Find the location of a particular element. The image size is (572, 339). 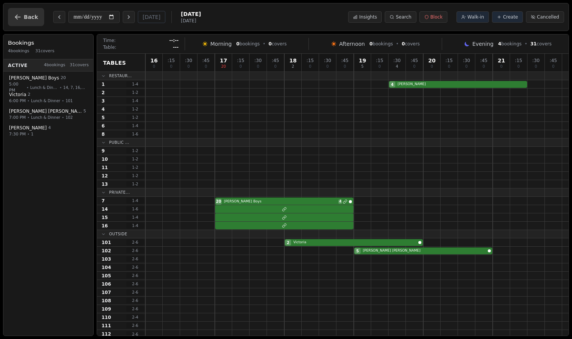

button: Block is located at coordinates (434, 17).